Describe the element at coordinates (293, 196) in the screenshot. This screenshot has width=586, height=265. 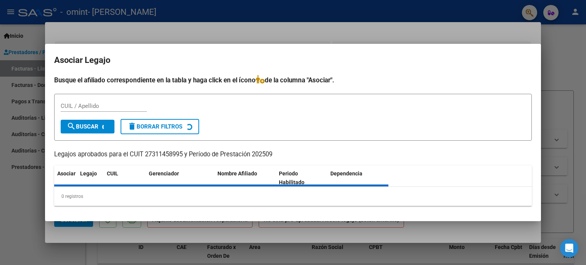
I see `div: 0 registros` at that location.